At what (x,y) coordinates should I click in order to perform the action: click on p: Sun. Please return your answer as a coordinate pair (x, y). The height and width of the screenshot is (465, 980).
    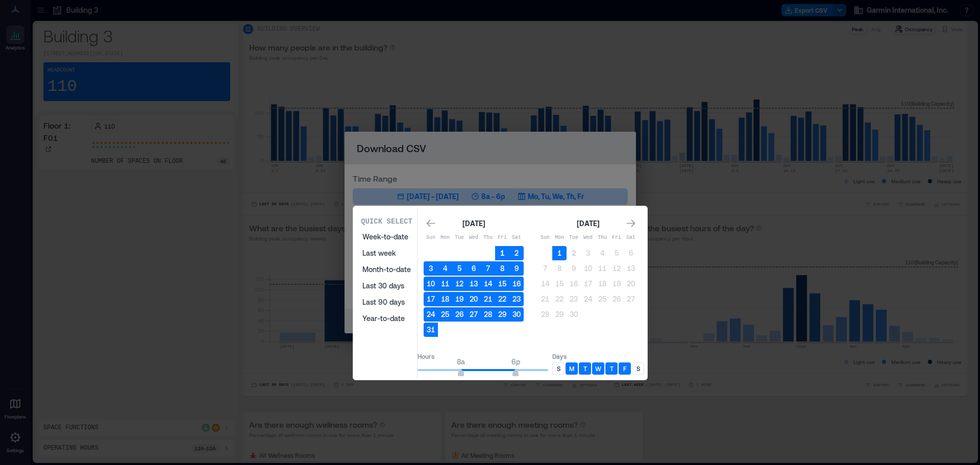
    Looking at the image, I should click on (545, 238).